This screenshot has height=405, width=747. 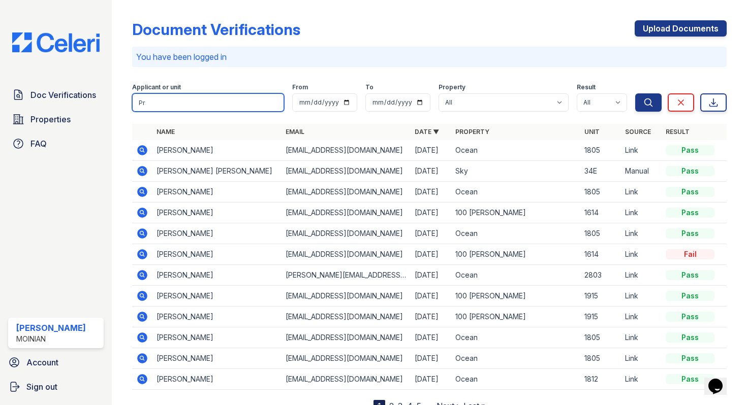 What do you see at coordinates (56, 42) in the screenshot?
I see `img: CE_Logo_Blue-a8612792a0a2168367f1c8372b55b34899dd931a85d93a1a3d3e32e68fde9ad4.png` at bounding box center [56, 42].